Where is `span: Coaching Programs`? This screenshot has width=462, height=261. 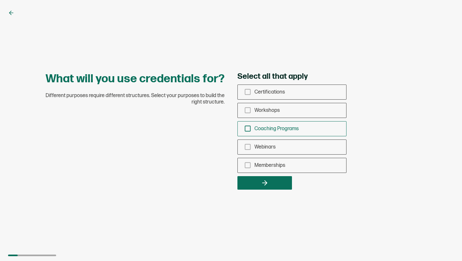 span: Coaching Programs is located at coordinates (277, 128).